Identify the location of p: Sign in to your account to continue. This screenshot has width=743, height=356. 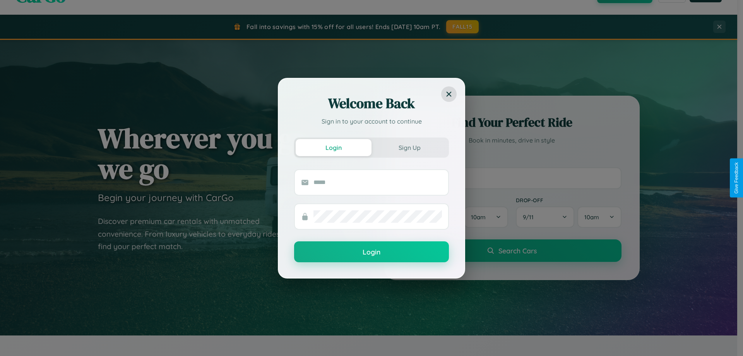
(371, 121).